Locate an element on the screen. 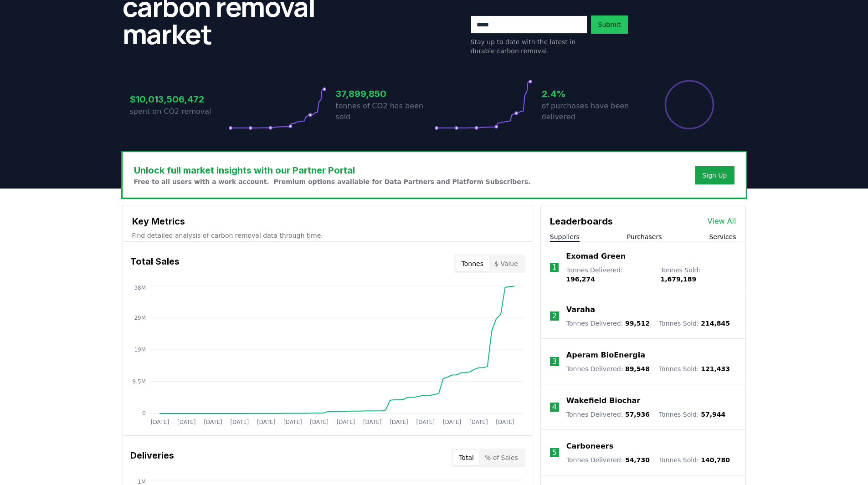  div: Percentage of sales delivered is located at coordinates (689, 105).